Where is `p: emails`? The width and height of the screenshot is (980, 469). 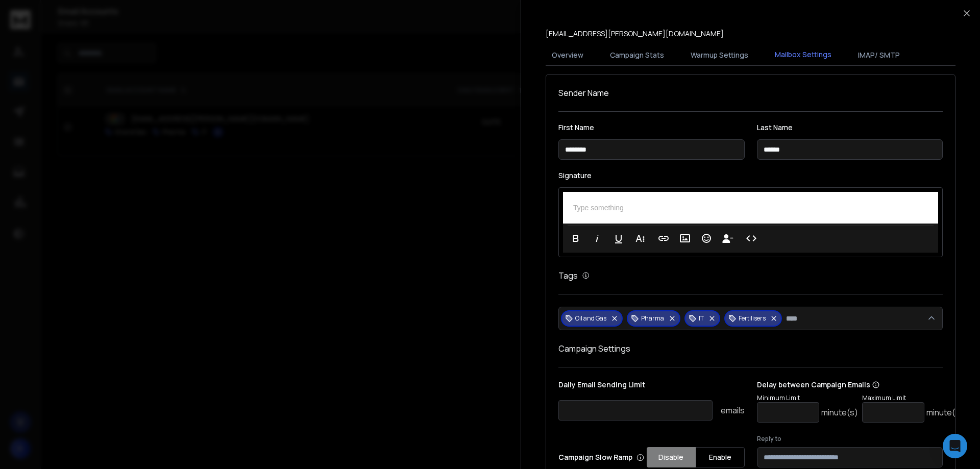
p: emails is located at coordinates (733, 410).